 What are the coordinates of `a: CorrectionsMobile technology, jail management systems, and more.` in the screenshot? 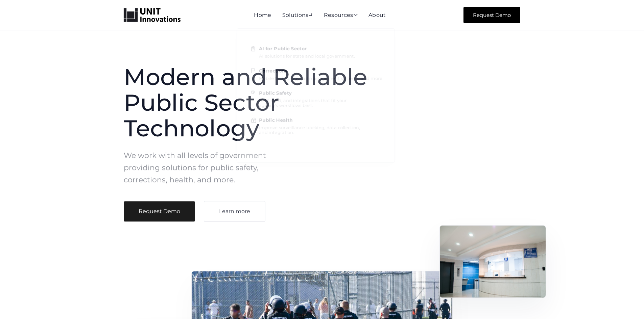 It's located at (317, 74).